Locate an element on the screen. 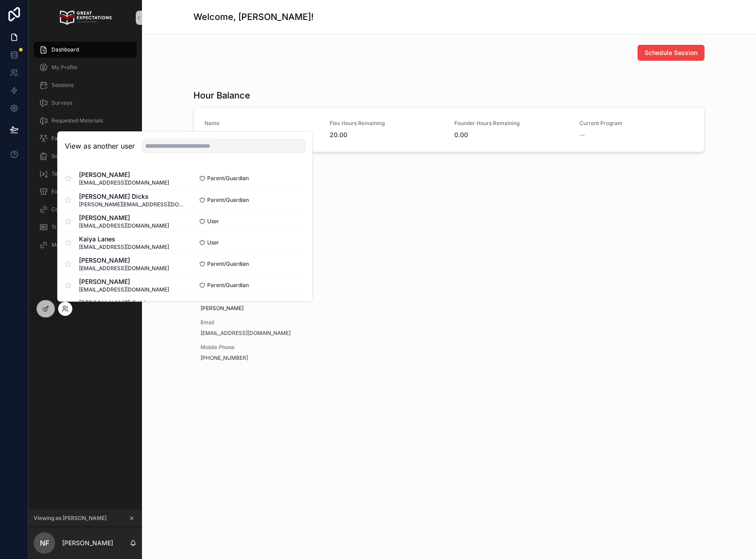  span: Session Reports is located at coordinates (71, 156).